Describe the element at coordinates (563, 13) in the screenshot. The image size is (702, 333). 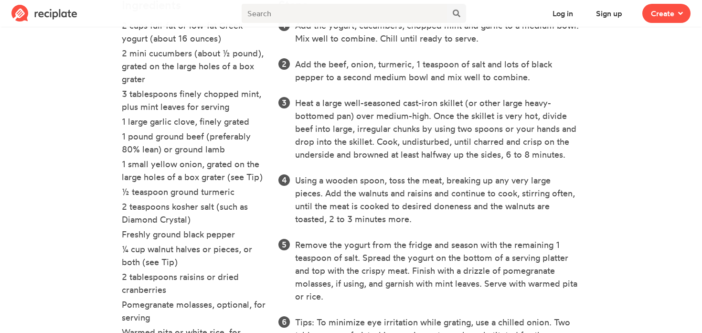
I see `button: Log in` at that location.